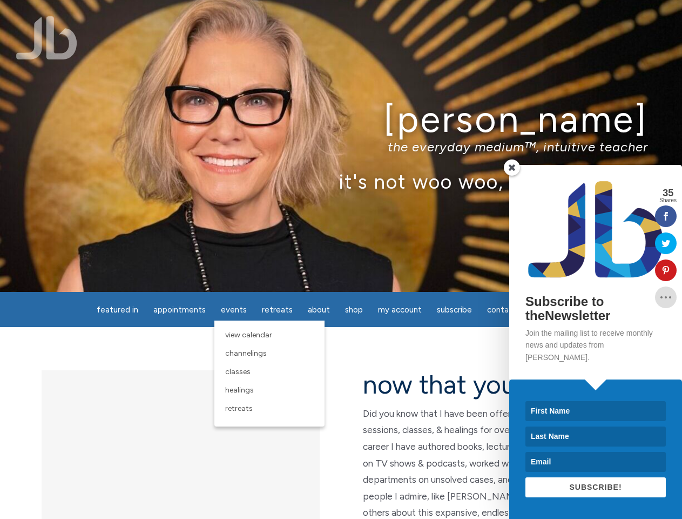  Describe the element at coordinates (246, 353) in the screenshot. I see `span: Channelings` at that location.